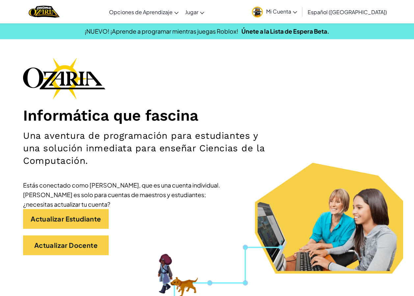 The width and height of the screenshot is (414, 296). Describe the element at coordinates (144, 12) in the screenshot. I see `a: Opciones de Aprendizaje` at that location.